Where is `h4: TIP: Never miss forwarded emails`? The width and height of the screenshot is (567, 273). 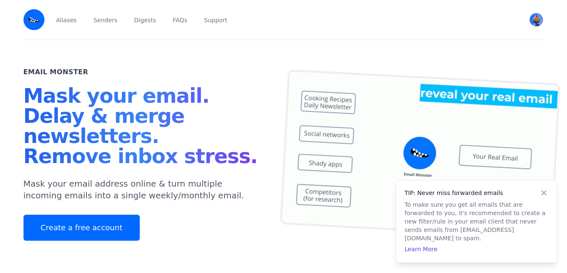
h4: TIP: Never miss forwarded emails is located at coordinates (476, 193).